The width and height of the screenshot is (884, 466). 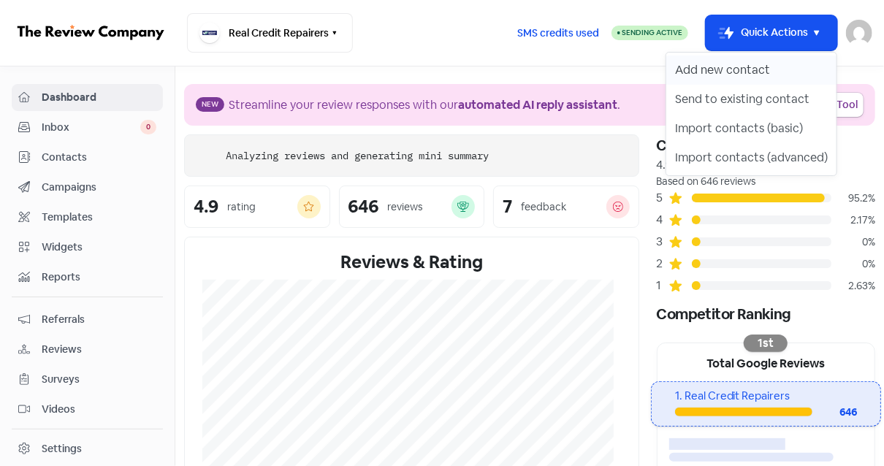 I want to click on a: Templates, so click(x=87, y=217).